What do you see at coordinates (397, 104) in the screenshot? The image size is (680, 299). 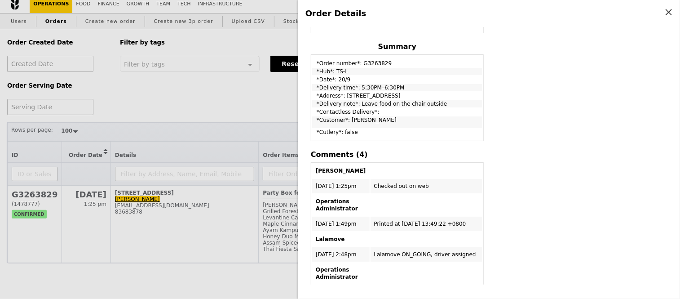 I see `td: *Delivery note*: Leave food on the chair outside` at bounding box center [397, 104].